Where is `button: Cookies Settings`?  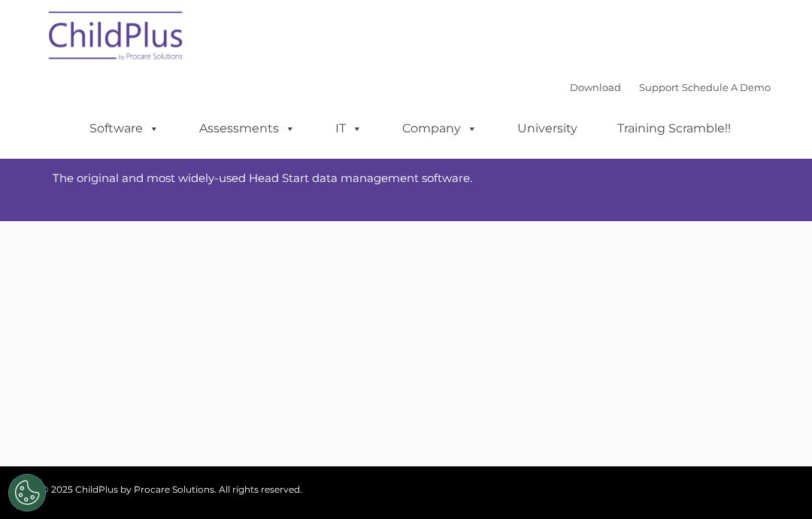 button: Cookies Settings is located at coordinates (27, 493).